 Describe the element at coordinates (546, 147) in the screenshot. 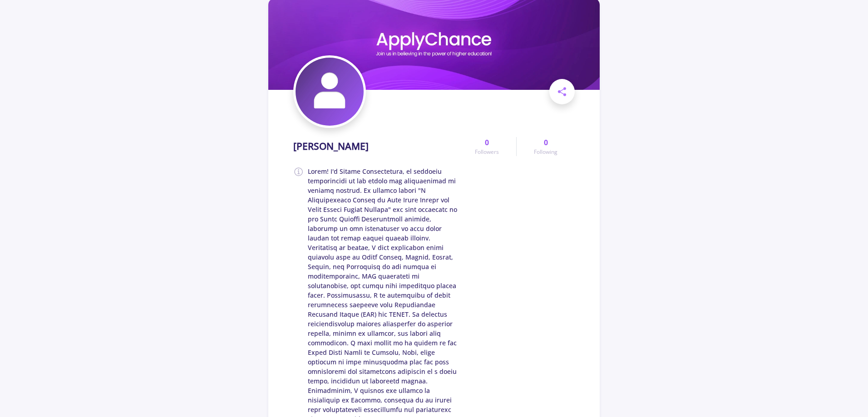

I see `a: 0Following` at that location.